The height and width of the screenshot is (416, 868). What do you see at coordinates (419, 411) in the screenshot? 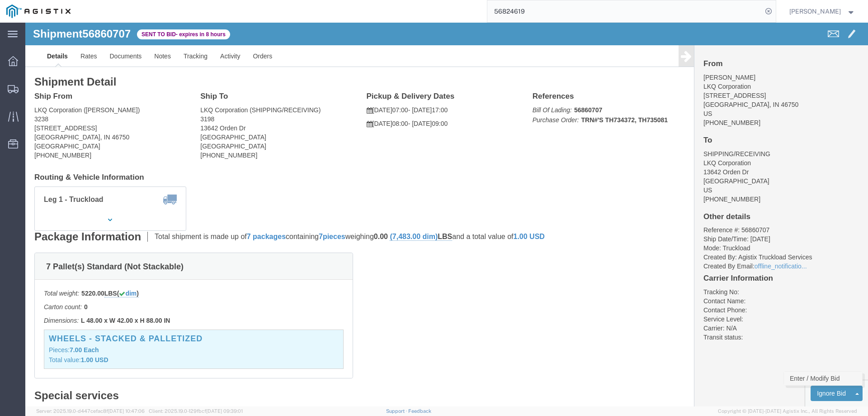
I see `a: Feedback` at bounding box center [419, 411].